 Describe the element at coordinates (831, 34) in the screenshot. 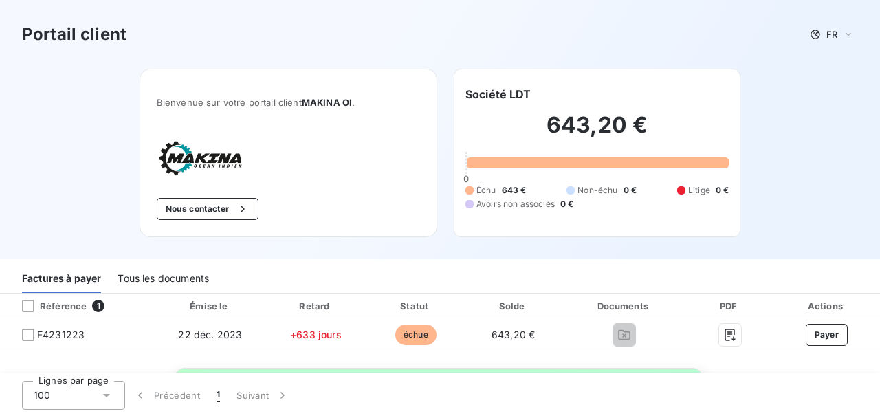

I see `span: FR` at that location.